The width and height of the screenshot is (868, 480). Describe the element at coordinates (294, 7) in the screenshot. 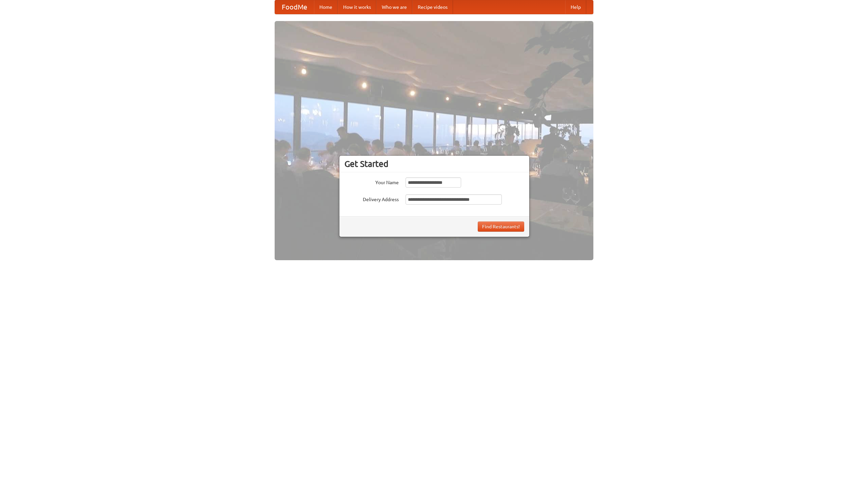

I see `a: FoodMe` at that location.